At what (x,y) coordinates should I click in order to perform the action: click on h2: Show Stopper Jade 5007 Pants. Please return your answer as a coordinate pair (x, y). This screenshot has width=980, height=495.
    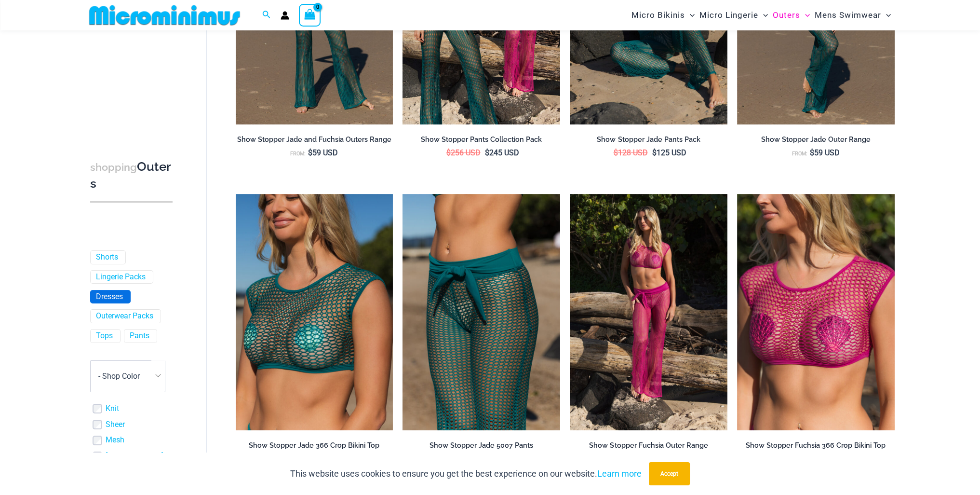
    Looking at the image, I should click on (481, 445).